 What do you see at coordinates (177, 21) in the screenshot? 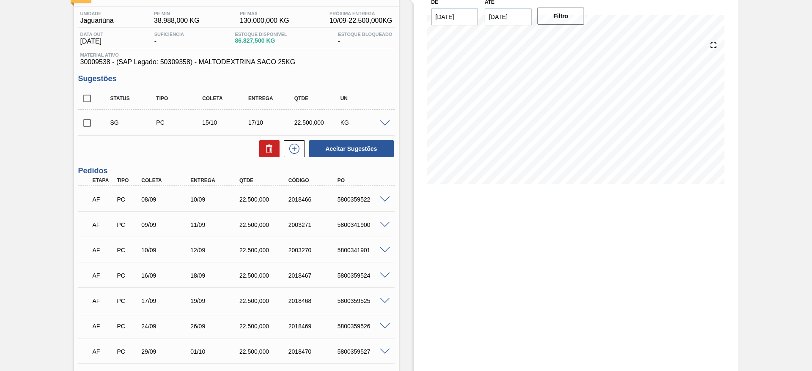
I see `span: 38.988,000 KG` at bounding box center [177, 21].